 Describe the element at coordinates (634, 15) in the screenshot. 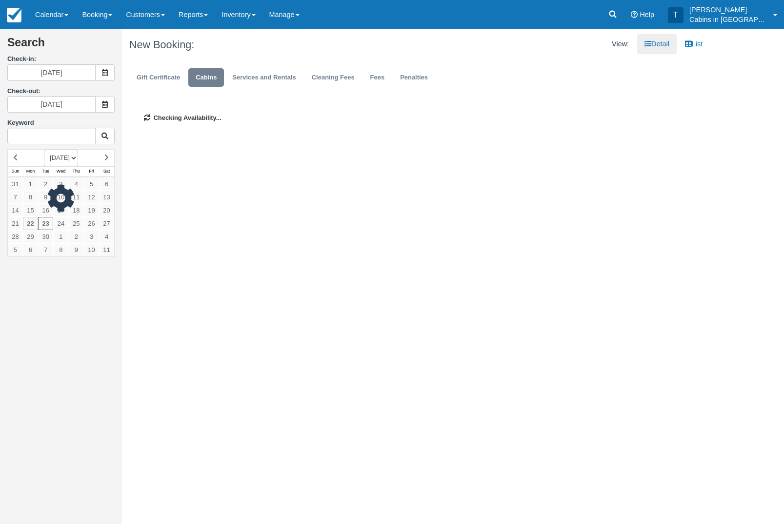

I see `i: Help` at that location.